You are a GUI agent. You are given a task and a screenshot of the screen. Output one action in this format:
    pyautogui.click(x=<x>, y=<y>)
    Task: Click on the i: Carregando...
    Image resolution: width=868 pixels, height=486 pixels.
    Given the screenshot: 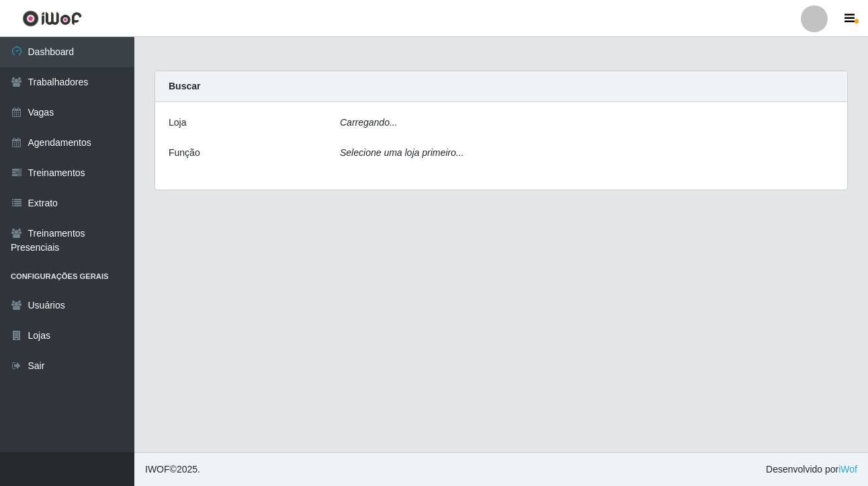 What is the action you would take?
    pyautogui.click(x=369, y=122)
    